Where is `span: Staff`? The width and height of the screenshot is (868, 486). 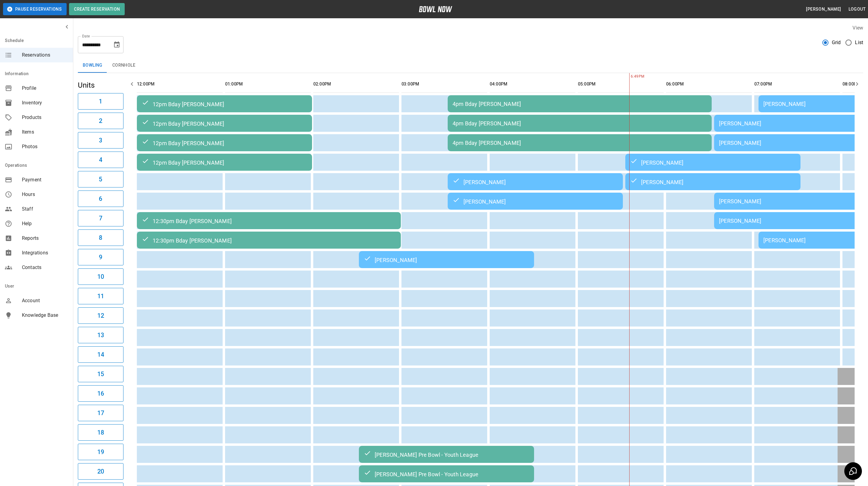
span: Staff is located at coordinates (45, 209).